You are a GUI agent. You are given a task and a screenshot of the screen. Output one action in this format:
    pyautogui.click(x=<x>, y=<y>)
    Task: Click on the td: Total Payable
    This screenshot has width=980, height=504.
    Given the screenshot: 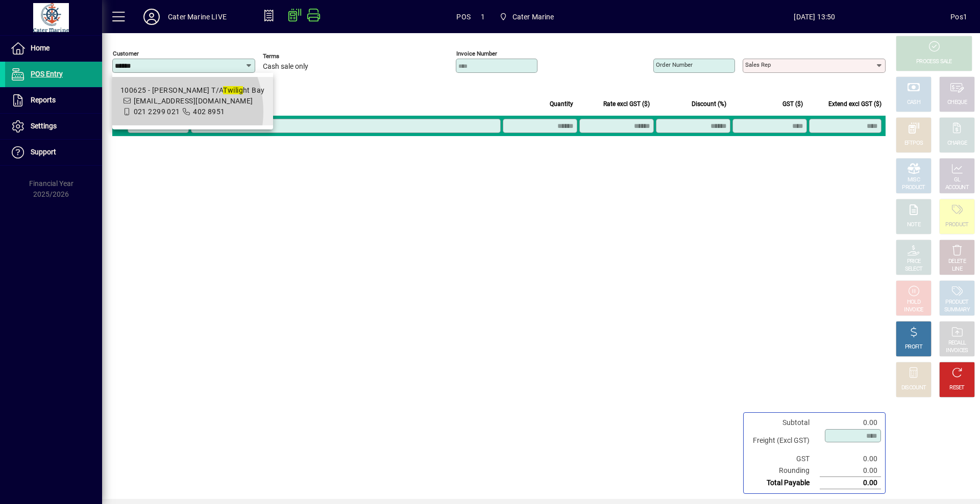 What is the action you would take?
    pyautogui.click(x=783, y=483)
    